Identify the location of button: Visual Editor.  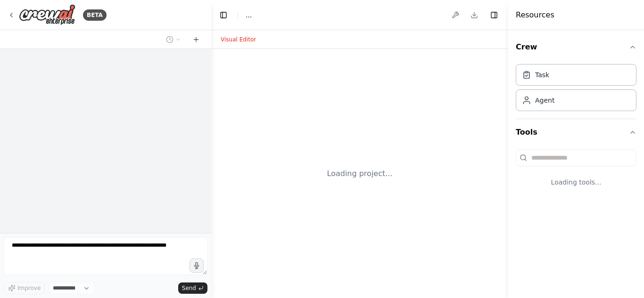
(238, 40).